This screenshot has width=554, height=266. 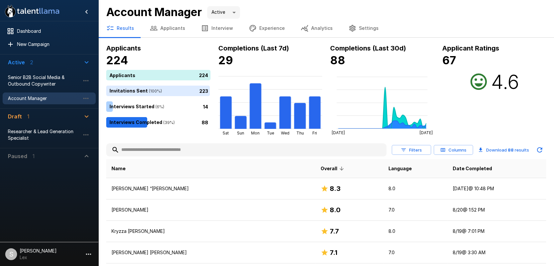 I want to click on p: 223, so click(x=204, y=91).